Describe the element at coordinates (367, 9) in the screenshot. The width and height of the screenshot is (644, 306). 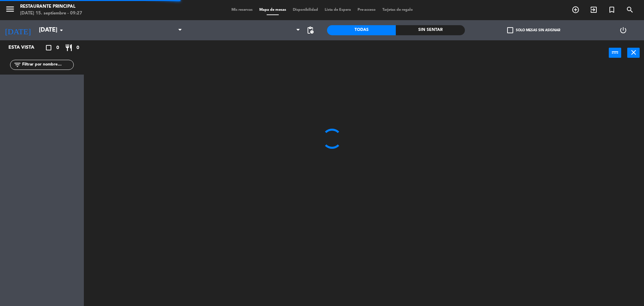
I see `span: Pre-acceso` at that location.